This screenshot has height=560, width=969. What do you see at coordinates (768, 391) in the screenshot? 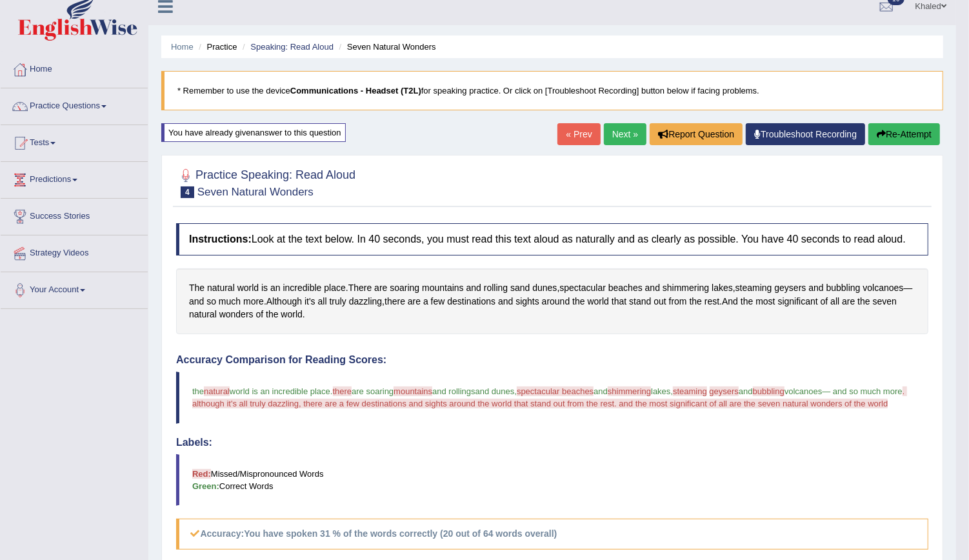
I see `span: bubbling` at bounding box center [768, 391].